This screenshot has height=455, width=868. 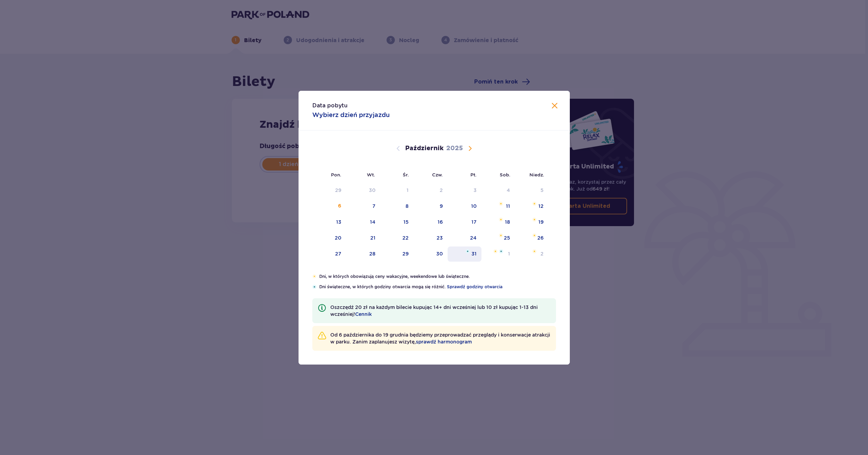 I want to click on td: piątek, 17 października 2025, so click(x=464, y=223).